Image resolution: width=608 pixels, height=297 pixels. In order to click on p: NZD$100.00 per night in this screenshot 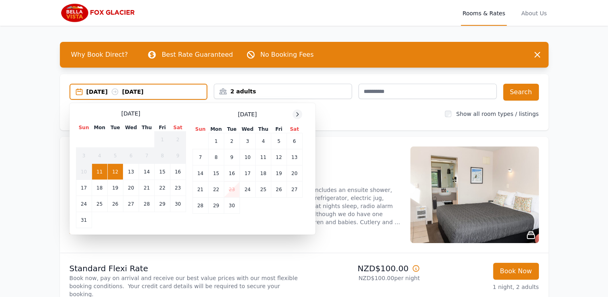, I will do `click(364, 278)`.